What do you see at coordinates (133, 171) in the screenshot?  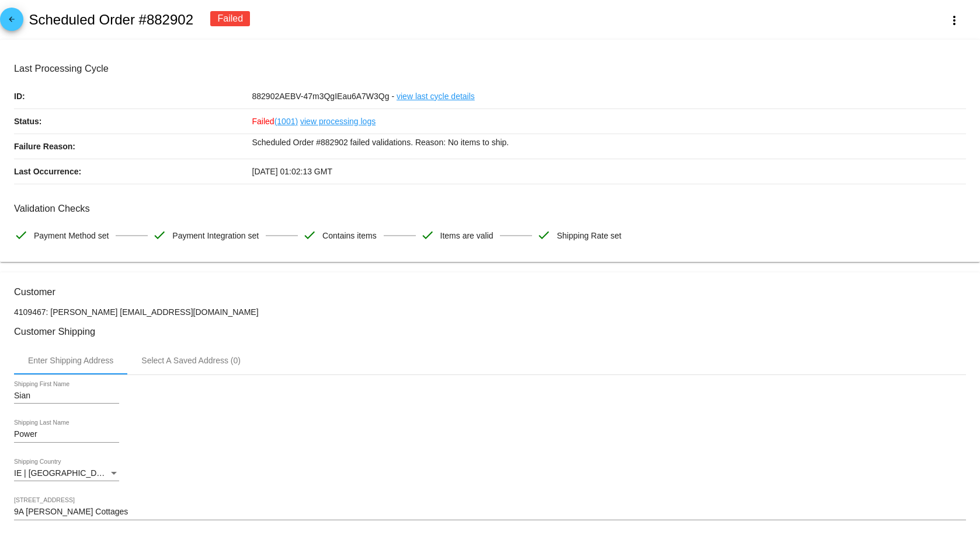 I see `p: Last Occurrence:` at bounding box center [133, 171].